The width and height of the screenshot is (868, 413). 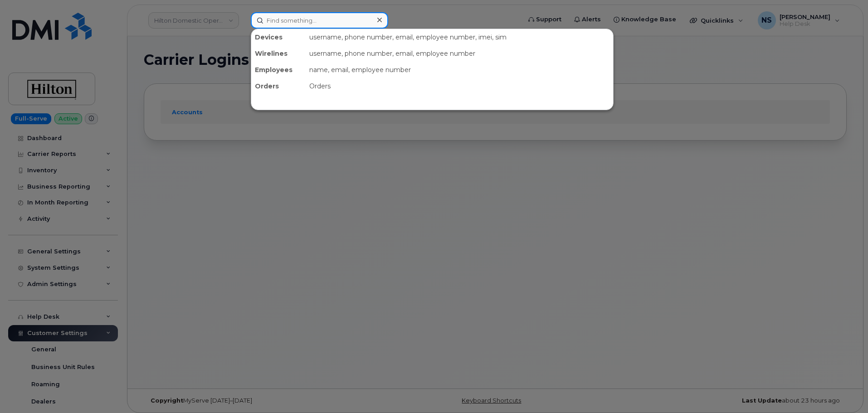 I want to click on div: Employees, so click(x=278, y=70).